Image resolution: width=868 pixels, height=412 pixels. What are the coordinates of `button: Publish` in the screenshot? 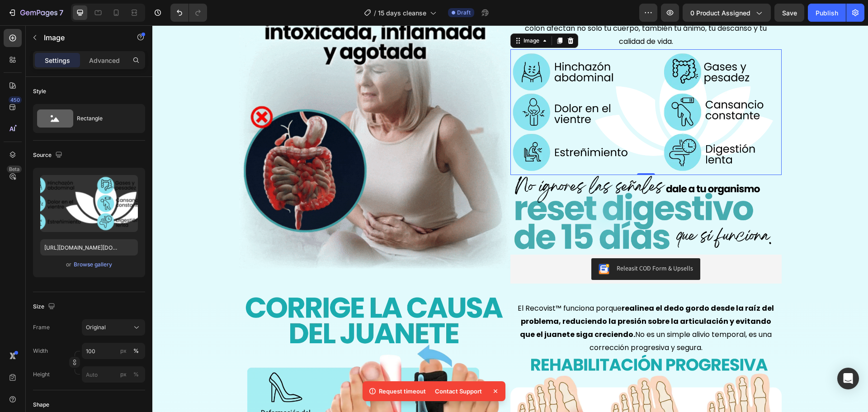 It's located at (827, 13).